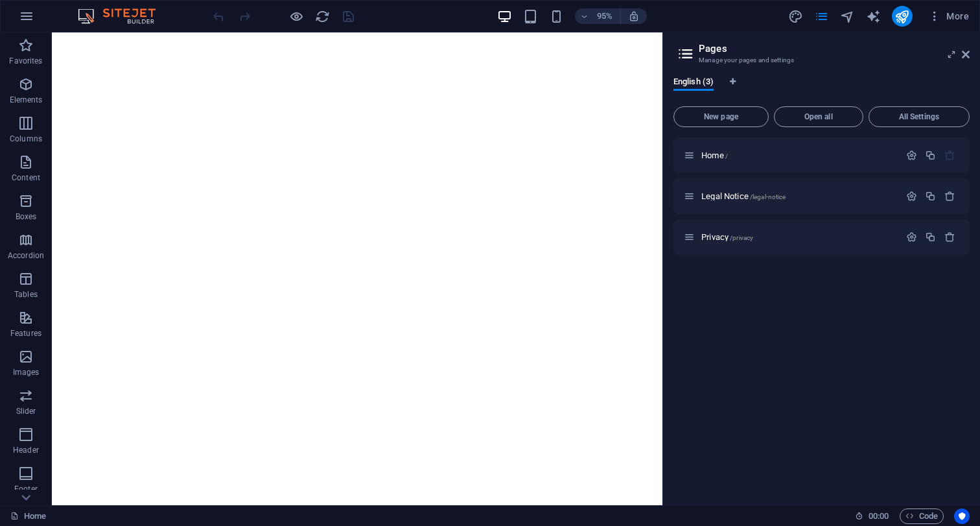 The image size is (980, 526). I want to click on span: Code, so click(922, 516).